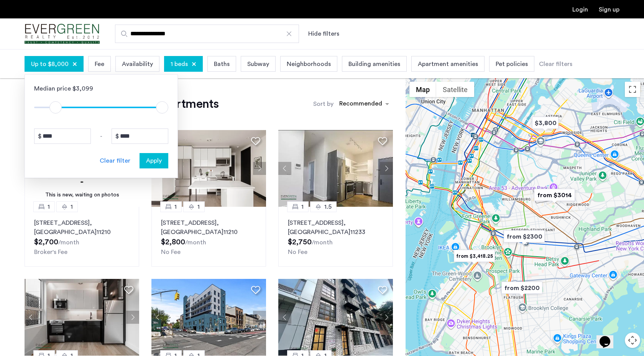  Describe the element at coordinates (374, 64) in the screenshot. I see `span: Building amenities` at that location.